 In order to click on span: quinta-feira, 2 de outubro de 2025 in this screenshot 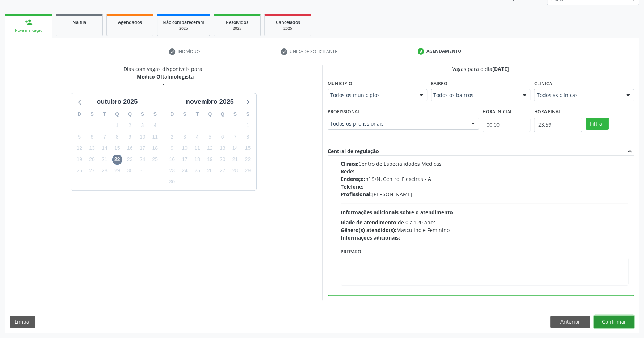, I will do `click(130, 126)`.